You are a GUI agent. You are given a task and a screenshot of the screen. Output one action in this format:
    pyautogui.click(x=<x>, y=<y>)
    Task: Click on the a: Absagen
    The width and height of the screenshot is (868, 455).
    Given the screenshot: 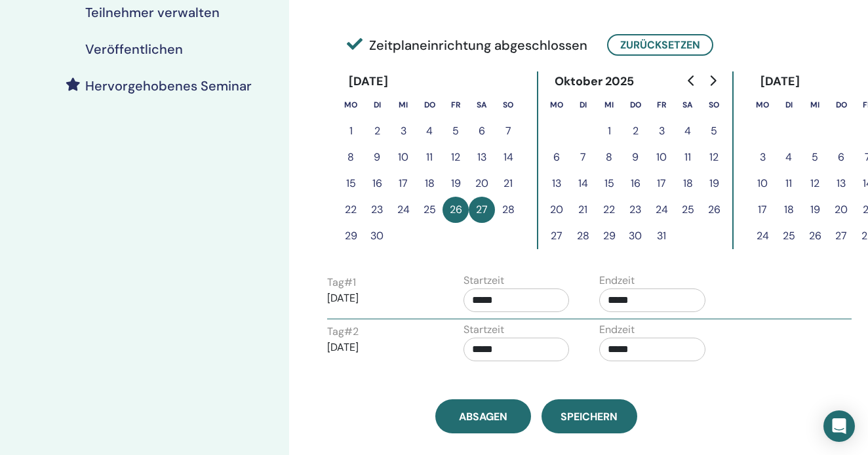 What is the action you would take?
    pyautogui.click(x=484, y=417)
    